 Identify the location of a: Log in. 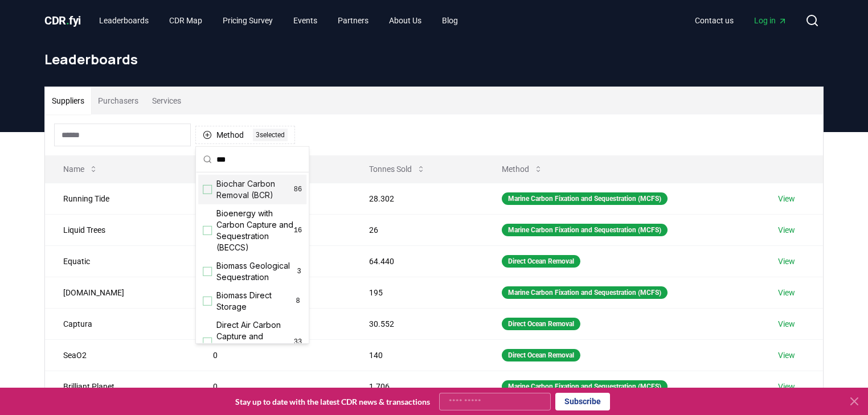
(771, 21).